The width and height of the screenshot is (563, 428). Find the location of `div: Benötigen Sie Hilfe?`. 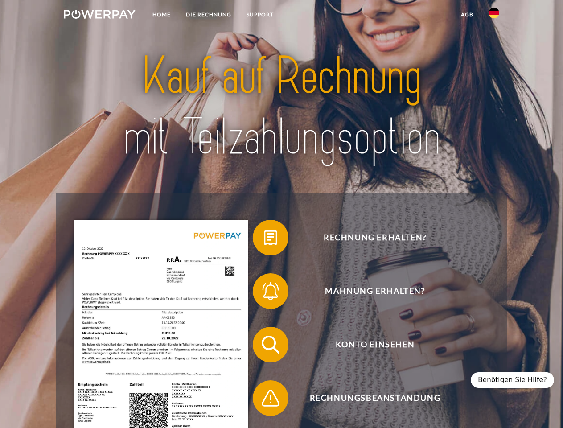

div: Benötigen Sie Hilfe? is located at coordinates (512, 380).